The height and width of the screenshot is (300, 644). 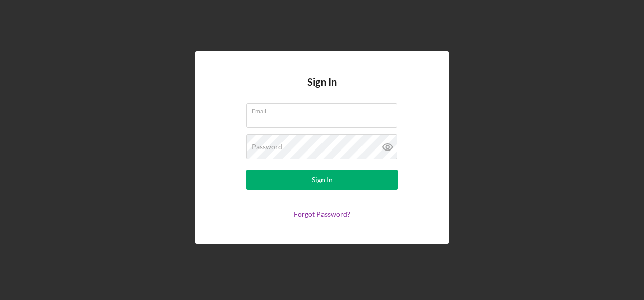 What do you see at coordinates (322, 89) in the screenshot?
I see `h4: Sign In` at bounding box center [322, 89].